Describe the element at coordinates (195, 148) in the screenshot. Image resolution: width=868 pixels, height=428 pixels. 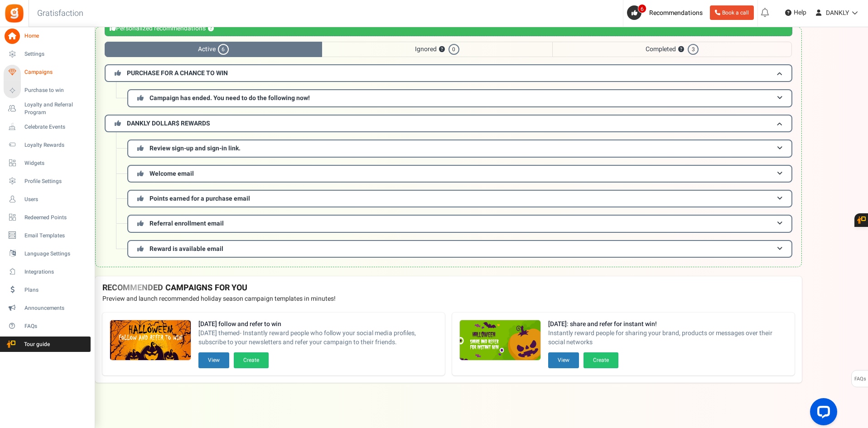
I see `span: Review sign-up and sign-in link.` at that location.